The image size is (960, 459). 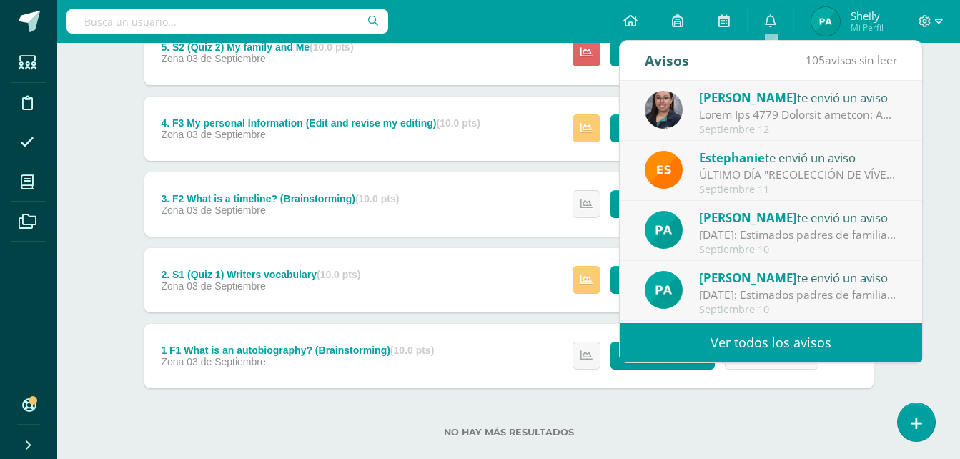 I want to click on label: No hay más resultados, so click(x=509, y=432).